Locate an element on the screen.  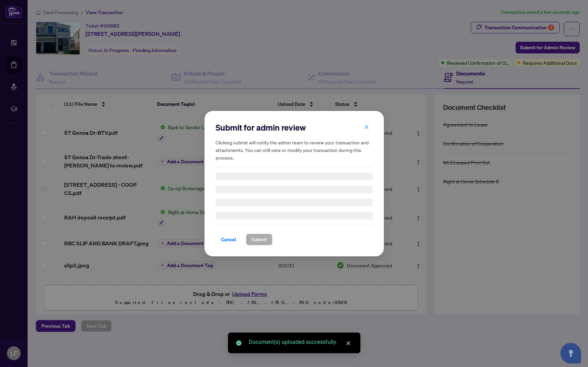
span: check-circle is located at coordinates (239, 343).